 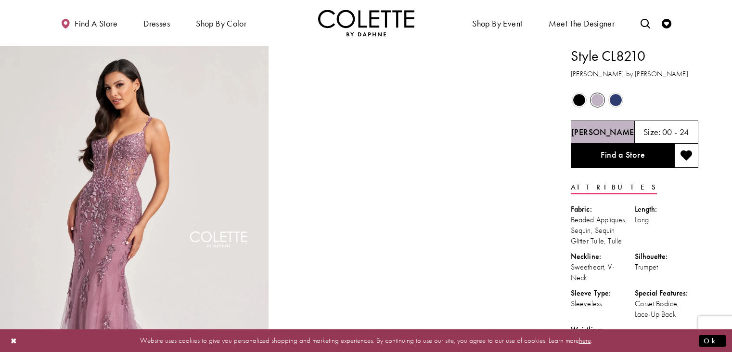 What do you see at coordinates (635, 100) in the screenshot?
I see `div: Product color controls state depends on size chosen` at bounding box center [635, 100].